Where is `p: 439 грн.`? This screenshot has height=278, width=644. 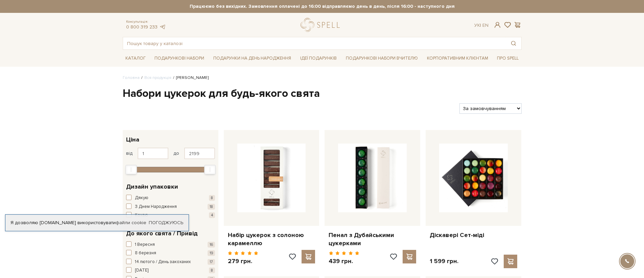 p: 439 грн. is located at coordinates (344, 261).